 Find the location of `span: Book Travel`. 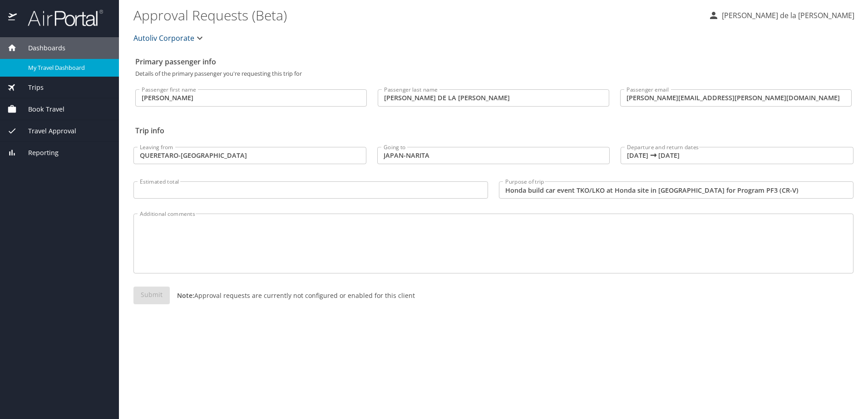

span: Book Travel is located at coordinates (40, 109).